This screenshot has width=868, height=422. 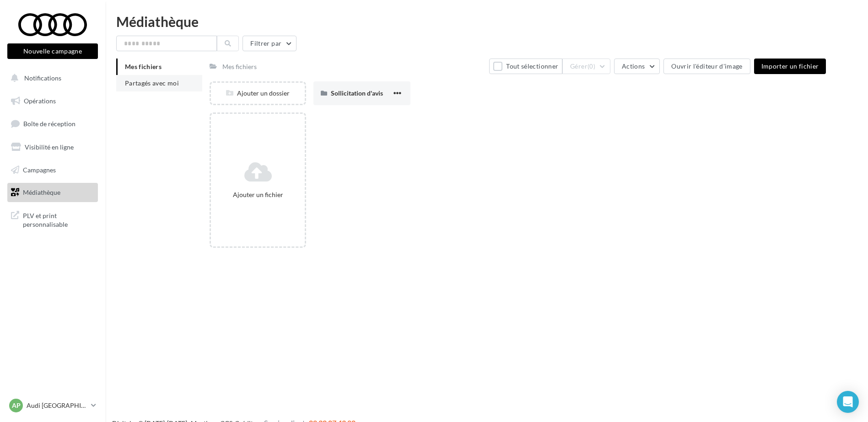 I want to click on a: Campagnes, so click(x=53, y=170).